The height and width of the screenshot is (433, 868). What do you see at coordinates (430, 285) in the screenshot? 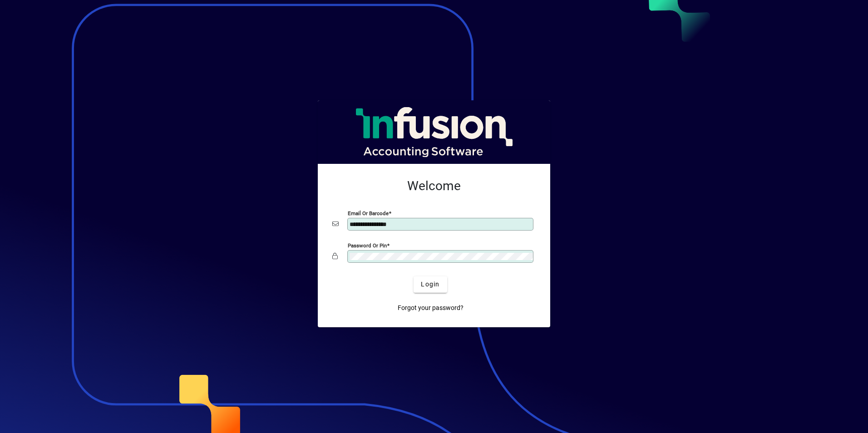
I see `button: Login` at bounding box center [430, 285].